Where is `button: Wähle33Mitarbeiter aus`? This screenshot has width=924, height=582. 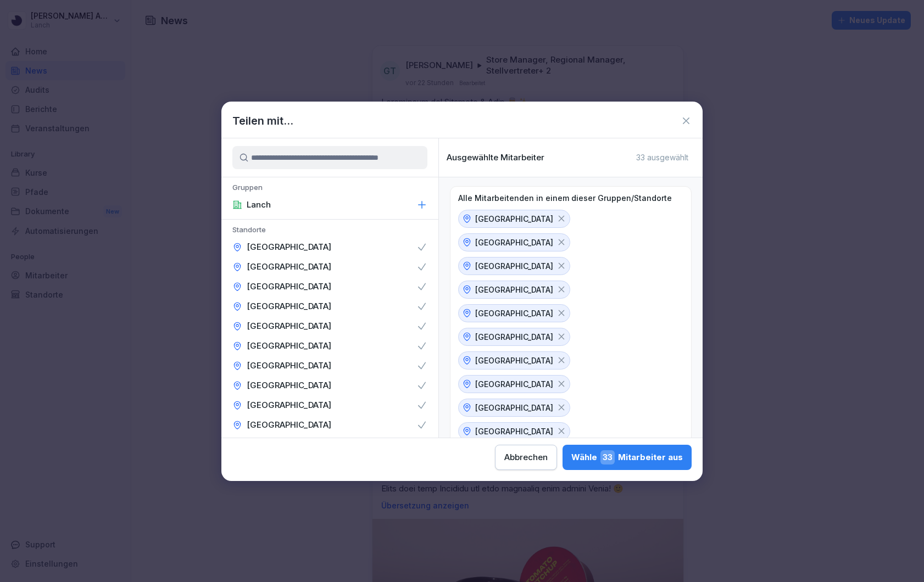
button: Wähle33Mitarbeiter aus is located at coordinates (627, 457).